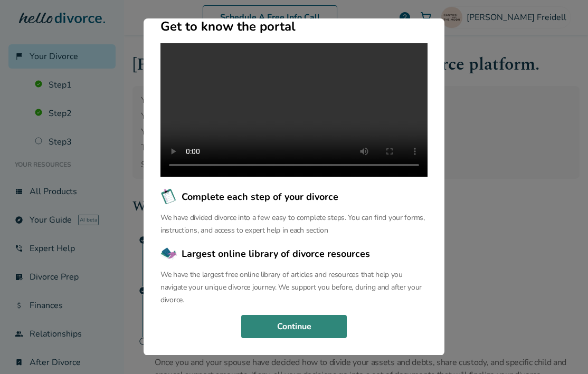 The image size is (588, 374). I want to click on p: We have the largest free online library of articles and resources that help you navigate your uni..., so click(294, 287).